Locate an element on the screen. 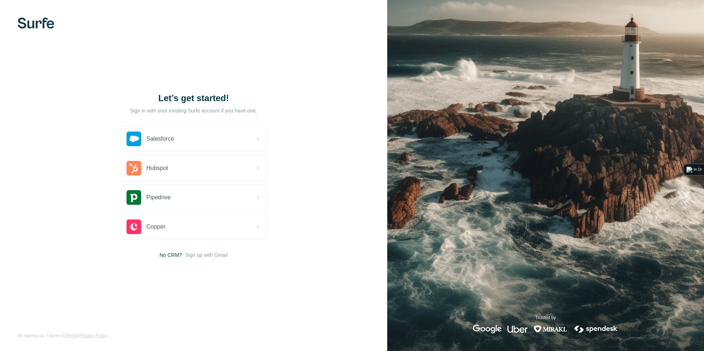 This screenshot has width=704, height=351. span: By signing up, I agree to & is located at coordinates (62, 336).